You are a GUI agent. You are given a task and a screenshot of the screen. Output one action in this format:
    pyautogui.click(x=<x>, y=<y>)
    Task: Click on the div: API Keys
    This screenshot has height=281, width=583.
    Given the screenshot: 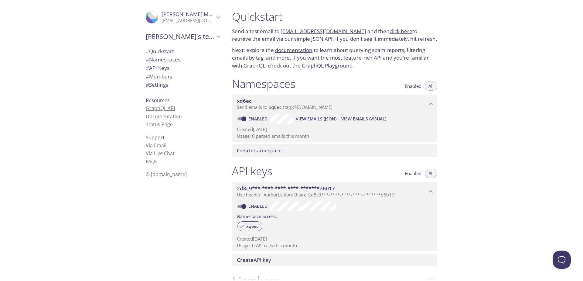 What is the action you would take?
    pyautogui.click(x=183, y=68)
    